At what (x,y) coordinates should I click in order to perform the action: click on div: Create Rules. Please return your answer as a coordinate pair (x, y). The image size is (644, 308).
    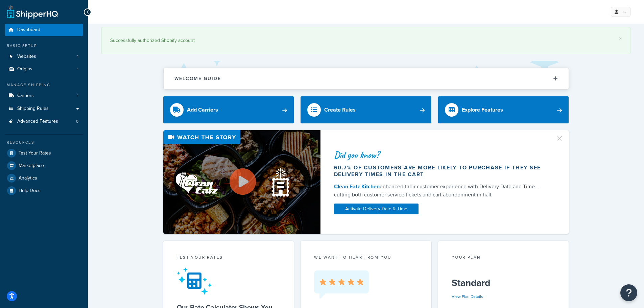
    Looking at the image, I should click on (340, 110).